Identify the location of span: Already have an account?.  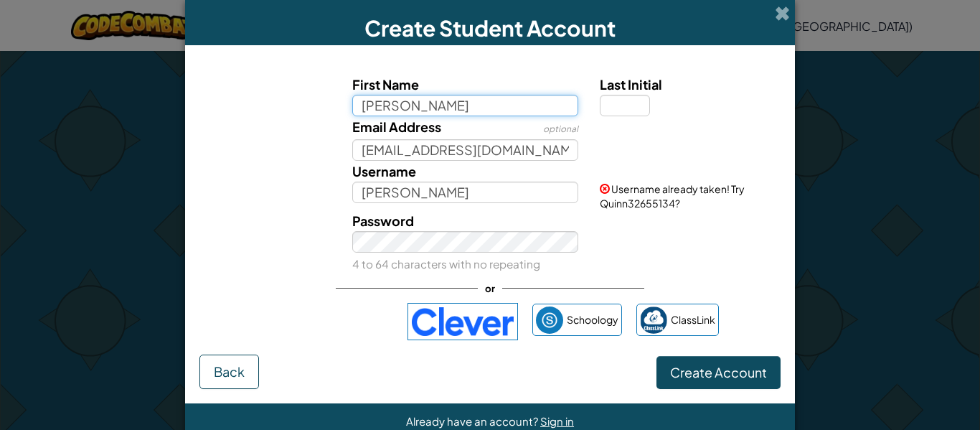
(472, 420).